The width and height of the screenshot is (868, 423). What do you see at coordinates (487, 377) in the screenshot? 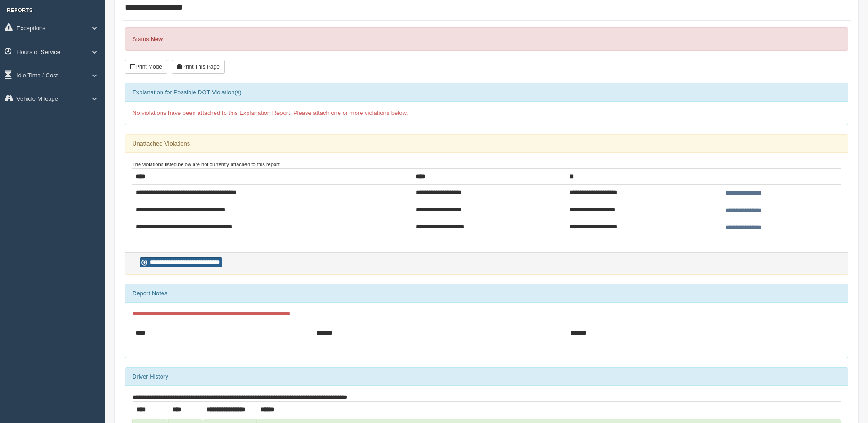
I see `div: Driver History` at bounding box center [487, 377].